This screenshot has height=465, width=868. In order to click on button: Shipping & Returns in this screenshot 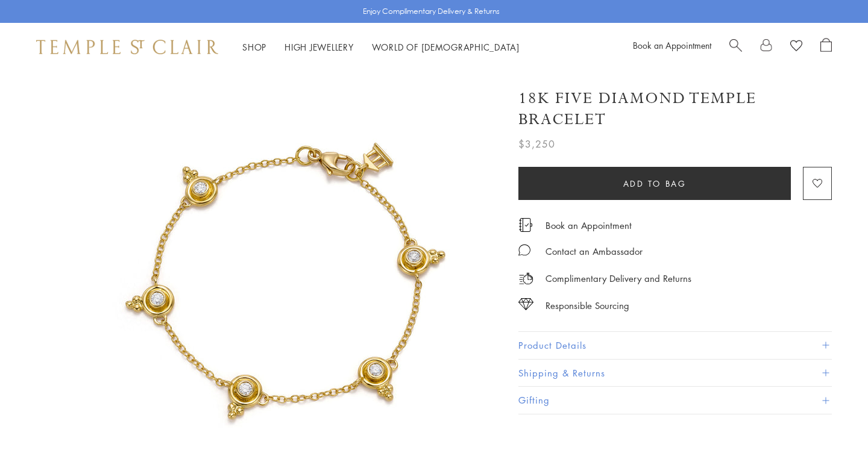, I will do `click(675, 373)`.